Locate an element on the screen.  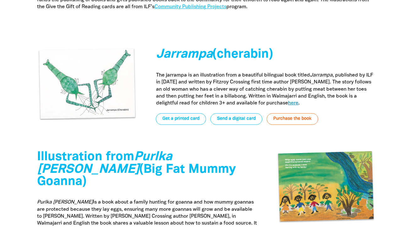
p: The jarrampa is an illustration from a beautiful bilingual book titled , published by ILF in [DAT... is located at coordinates (266, 90).